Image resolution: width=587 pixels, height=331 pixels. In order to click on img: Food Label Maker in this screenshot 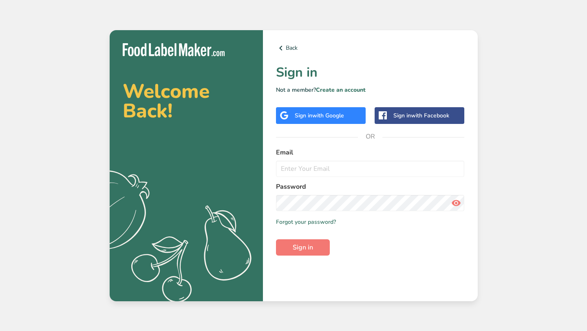, I will do `click(174, 50)`.